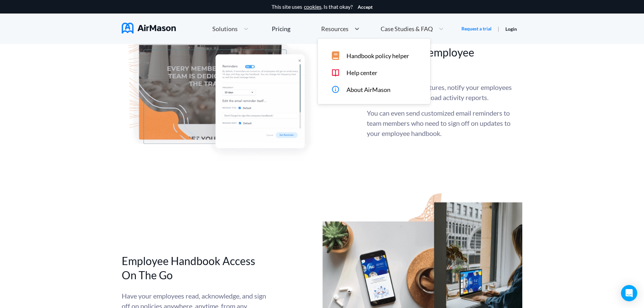  What do you see at coordinates (194, 268) in the screenshot?
I see `h2: Employee Handbook Access On The Go` at bounding box center [194, 268].